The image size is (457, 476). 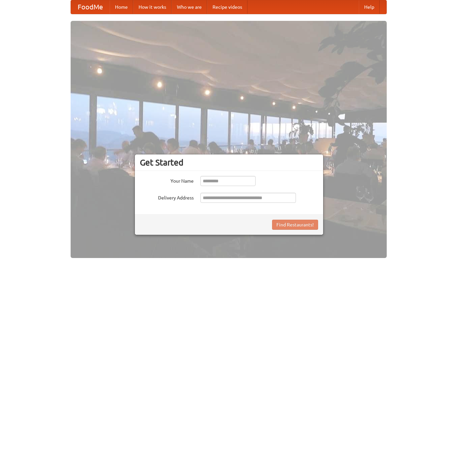 What do you see at coordinates (167, 197) in the screenshot?
I see `label: Delivery Address` at bounding box center [167, 197].